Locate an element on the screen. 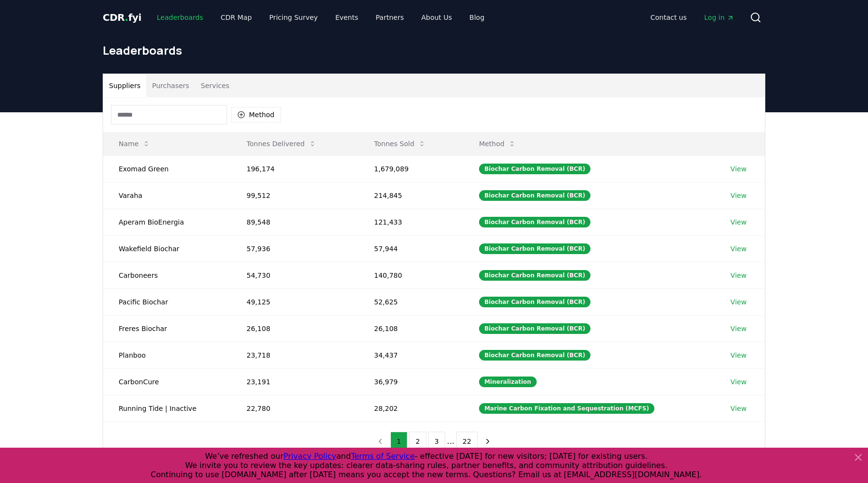 The width and height of the screenshot is (868, 483). td: CarbonCure is located at coordinates (167, 381).